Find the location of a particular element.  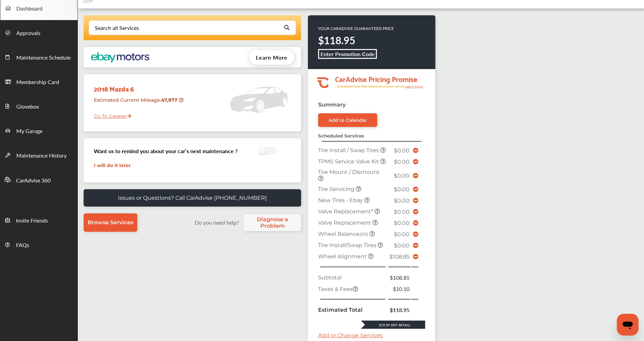

span: Tire Install / Swap Tires is located at coordinates (349, 150).